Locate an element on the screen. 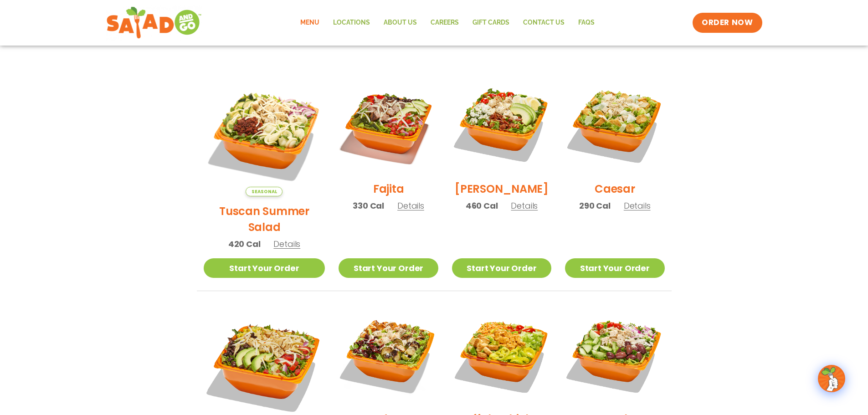 The width and height of the screenshot is (868, 415). h2: Fajita is located at coordinates (389, 189).